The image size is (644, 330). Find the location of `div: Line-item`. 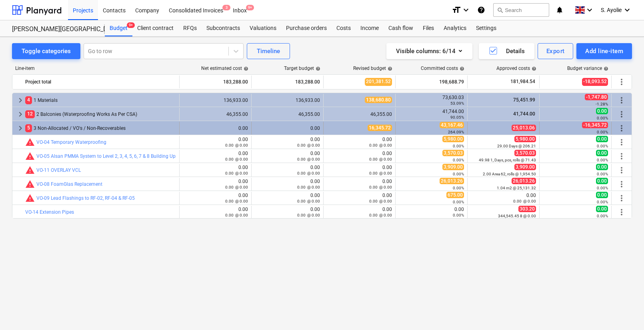

div: Line-item is located at coordinates (96, 69).